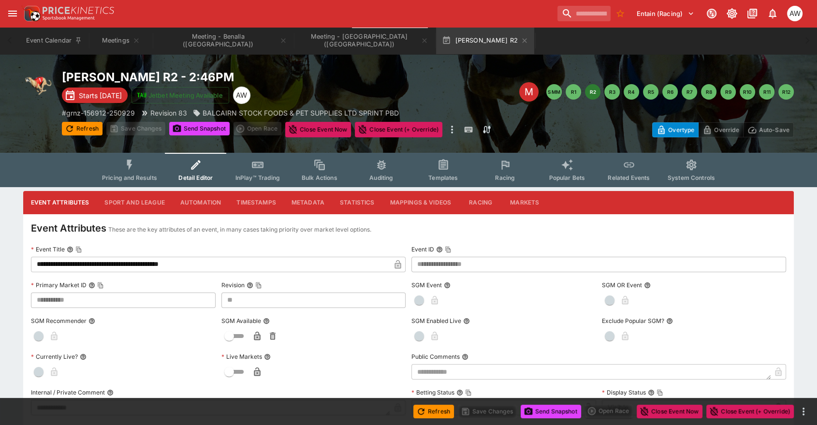 Image resolution: width=817 pixels, height=425 pixels. Describe the element at coordinates (460, 392) in the screenshot. I see `button: Betting StatusCopy To Clipboard` at that location.